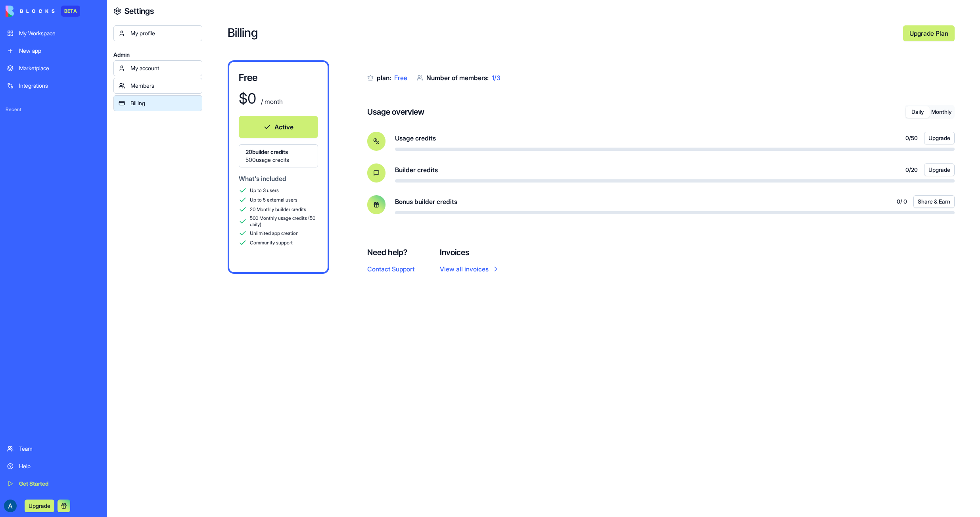 The height and width of the screenshot is (517, 980). Describe the element at coordinates (278, 127) in the screenshot. I see `button: Active` at that location.